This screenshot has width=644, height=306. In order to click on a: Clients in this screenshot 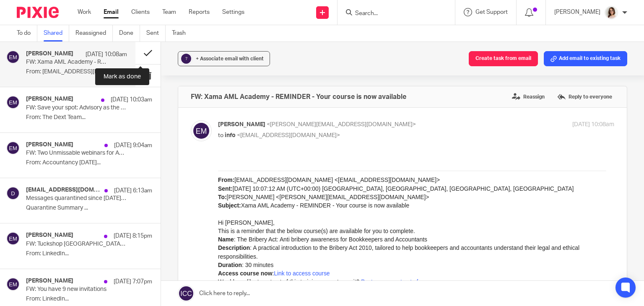, I will do `click(141, 12)`.